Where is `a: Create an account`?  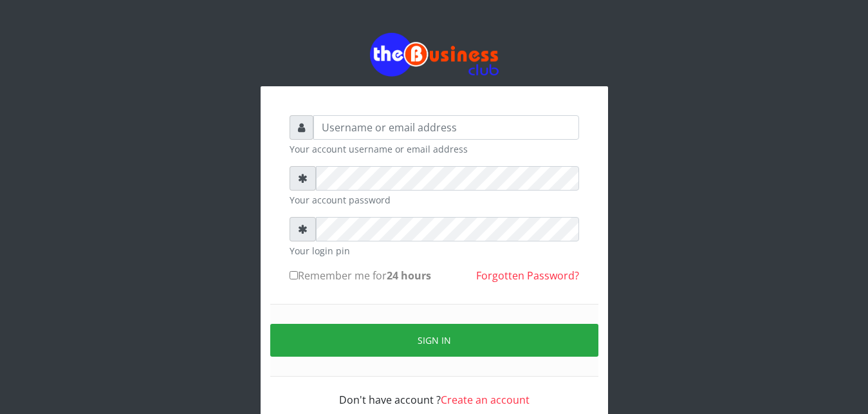
a: Create an account is located at coordinates (485, 399).